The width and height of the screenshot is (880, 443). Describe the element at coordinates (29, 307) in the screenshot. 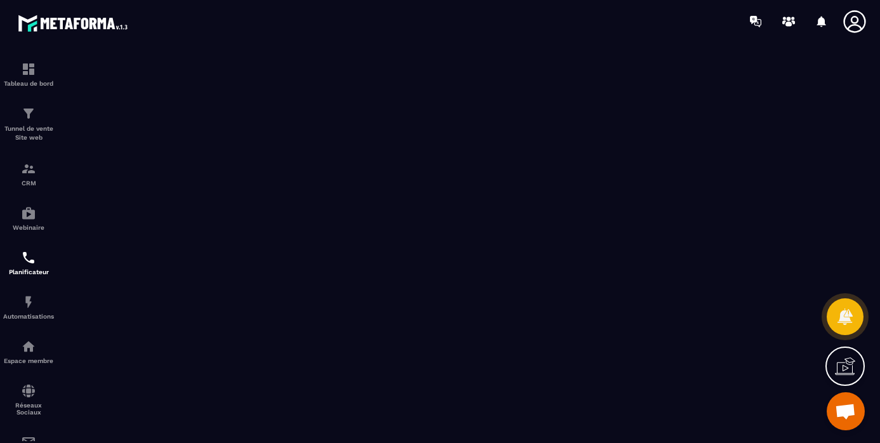

I see `a: automationsautomationsAutomatisations` at that location.